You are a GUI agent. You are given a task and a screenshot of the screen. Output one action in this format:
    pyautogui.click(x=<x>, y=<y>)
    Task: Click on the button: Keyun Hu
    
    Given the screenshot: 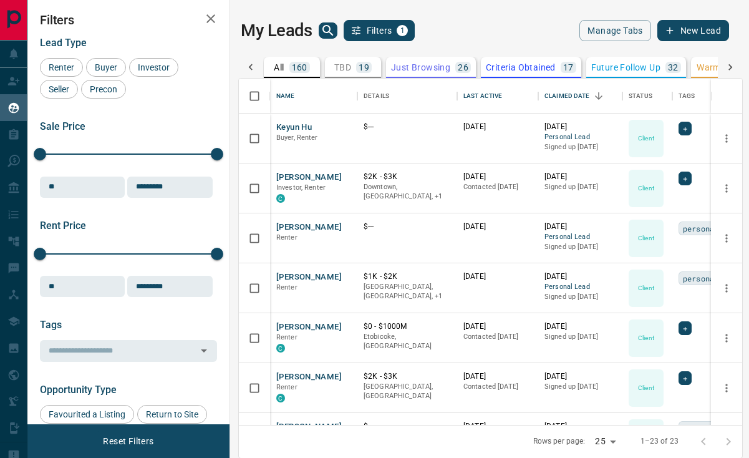 What is the action you would take?
    pyautogui.click(x=294, y=127)
    